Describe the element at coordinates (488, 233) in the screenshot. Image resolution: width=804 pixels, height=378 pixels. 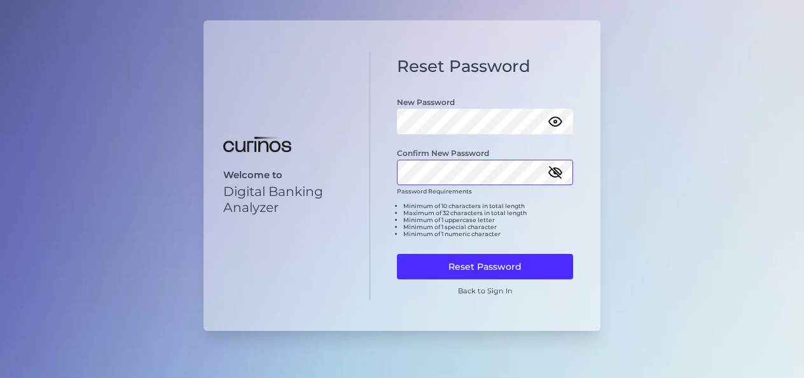
I see `li: Minimum of 1 numeric character` at that location.